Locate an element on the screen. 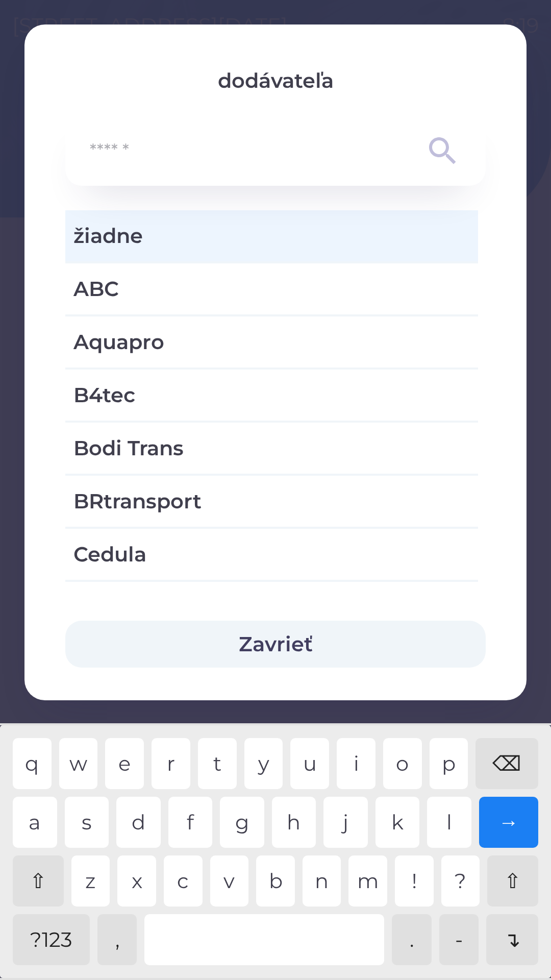 This screenshot has width=551, height=980. span: Cedula is located at coordinates (271, 555).